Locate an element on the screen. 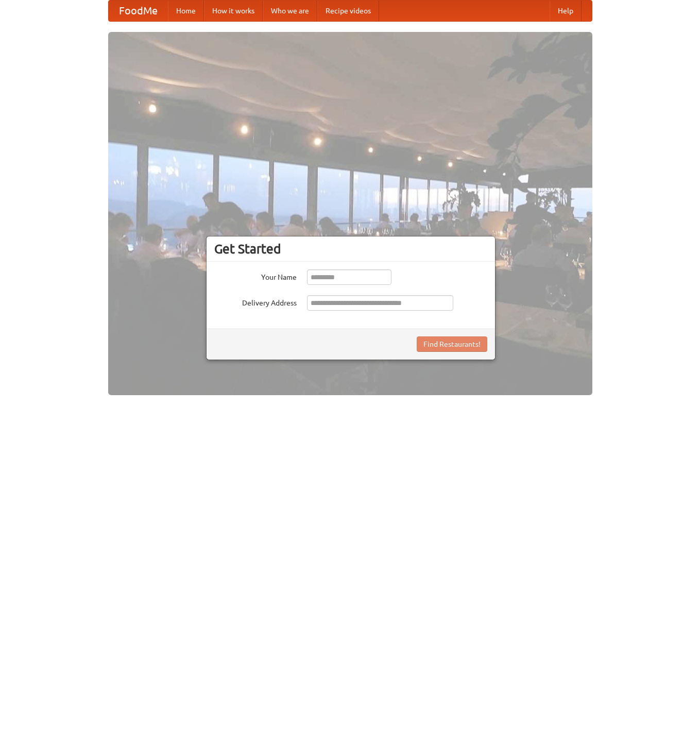 This screenshot has width=700, height=729. label: Your Name is located at coordinates (255, 275).